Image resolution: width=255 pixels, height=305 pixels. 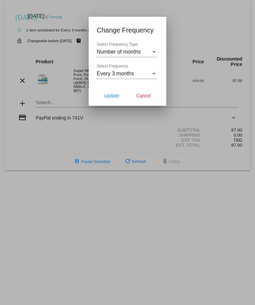 What do you see at coordinates (111, 96) in the screenshot?
I see `span: Update` at bounding box center [111, 96].